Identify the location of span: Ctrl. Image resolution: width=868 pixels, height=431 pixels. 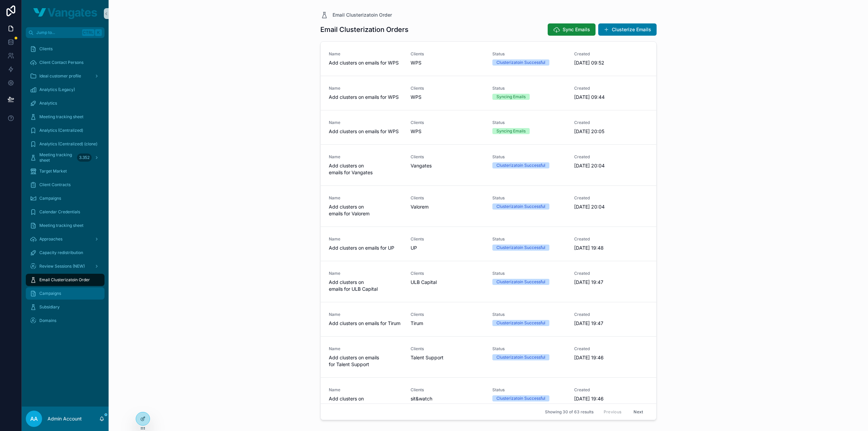
(88, 32).